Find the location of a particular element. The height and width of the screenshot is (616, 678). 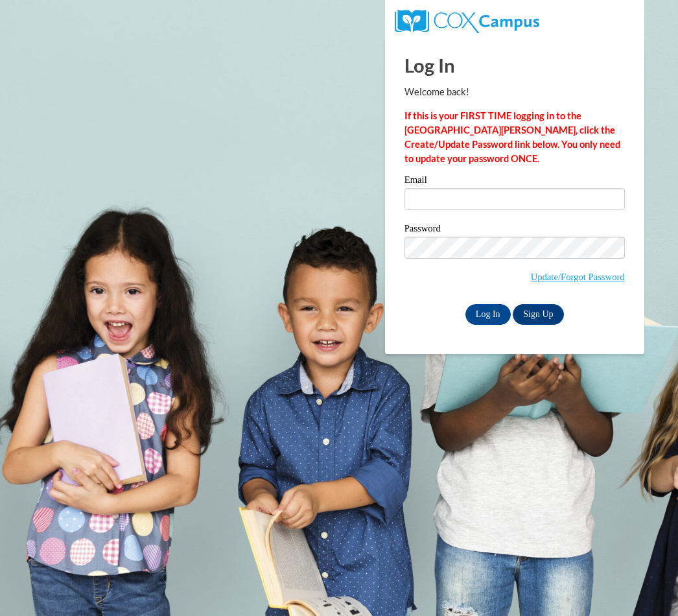

h1: Log In is located at coordinates (514, 65).